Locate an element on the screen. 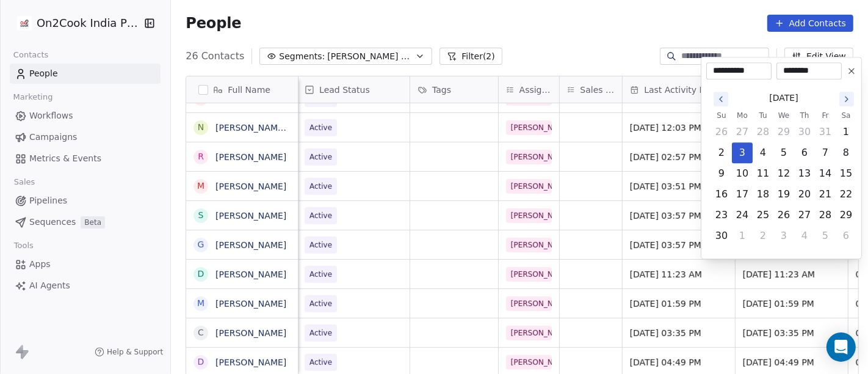 The image size is (868, 374). button: Saturday, November 15th, 2025 is located at coordinates (846, 174).